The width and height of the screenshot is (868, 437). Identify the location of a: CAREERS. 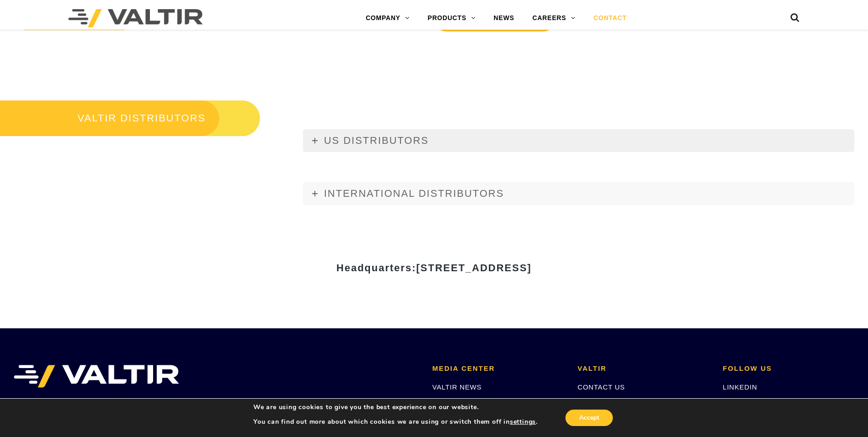
(554, 18).